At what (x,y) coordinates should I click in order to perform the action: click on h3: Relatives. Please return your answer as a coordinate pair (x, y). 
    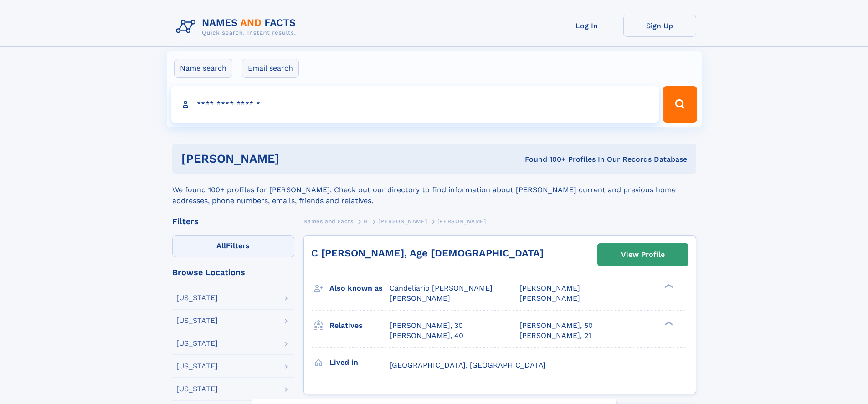
    Looking at the image, I should click on (360, 326).